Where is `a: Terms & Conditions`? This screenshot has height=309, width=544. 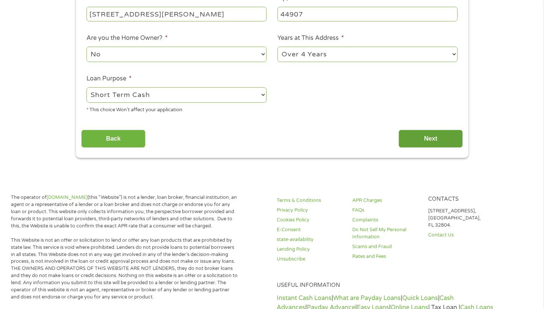 a: Terms & Conditions is located at coordinates (310, 200).